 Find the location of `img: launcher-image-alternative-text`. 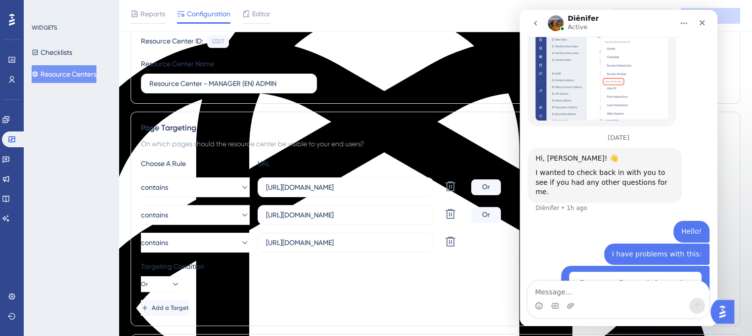

img: launcher-image-alternative-text is located at coordinates (12, 15).